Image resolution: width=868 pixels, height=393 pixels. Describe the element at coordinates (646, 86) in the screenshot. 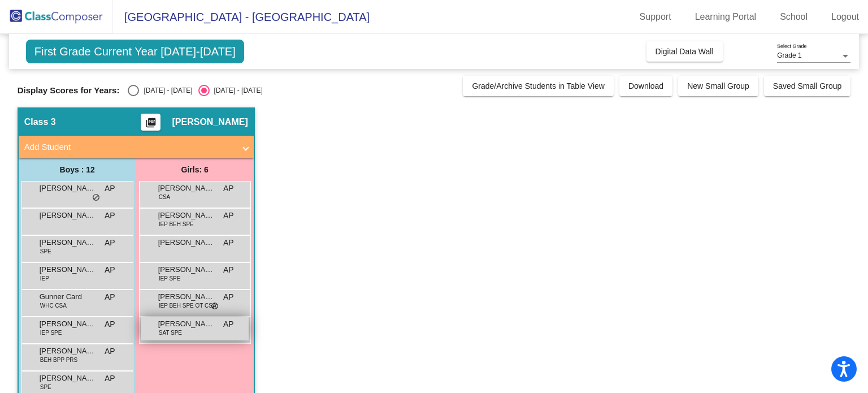

I see `span: Download` at that location.